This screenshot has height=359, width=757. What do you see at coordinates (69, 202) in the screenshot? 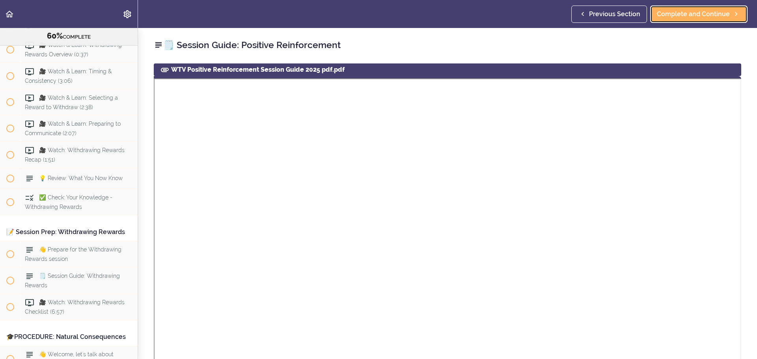
I see `span: ✅ Check: Your Knowledge - Withdrawing Rewards` at bounding box center [69, 202].